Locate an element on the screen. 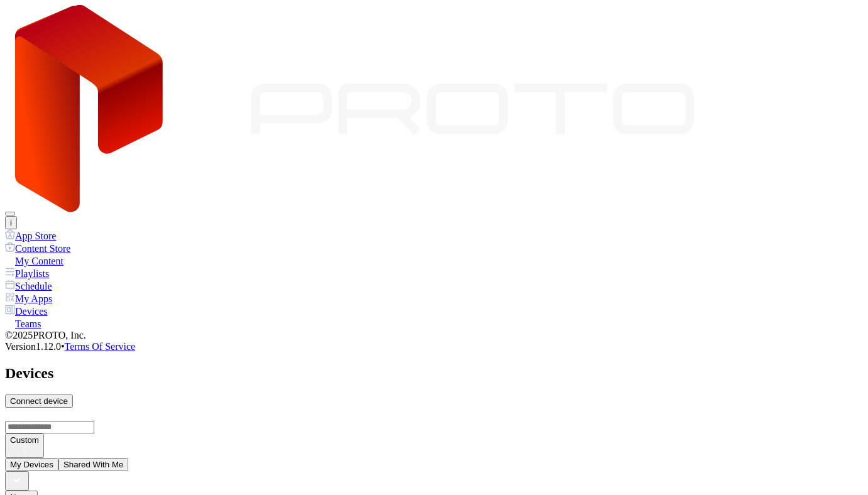 The width and height of the screenshot is (868, 495). button: Connect device is located at coordinates (39, 401).